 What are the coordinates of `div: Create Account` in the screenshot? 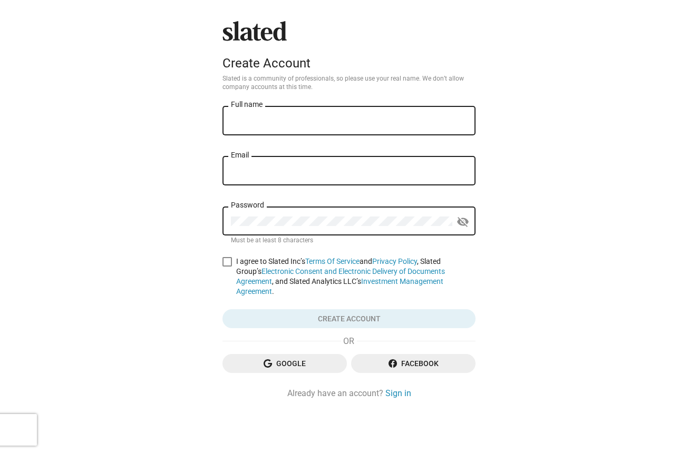 It's located at (349, 63).